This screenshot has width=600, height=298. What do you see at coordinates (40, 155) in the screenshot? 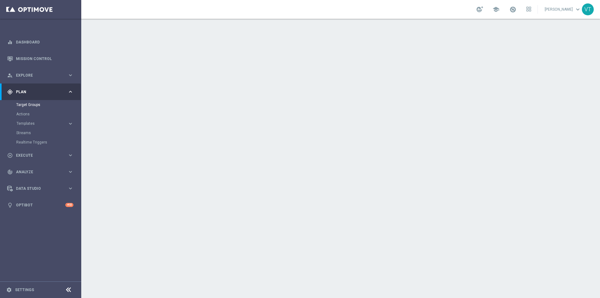
I see `button: play_circle_outline Execute keyboard_arrow_right` at bounding box center [40, 155].